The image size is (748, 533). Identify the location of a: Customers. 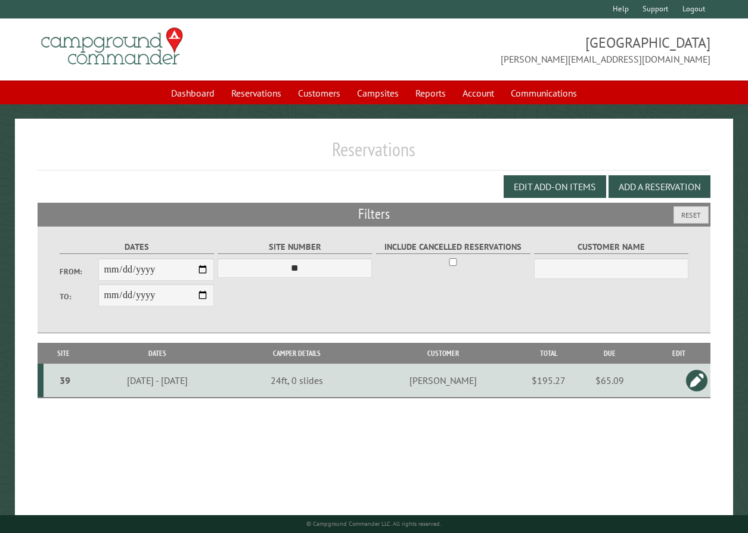
(319, 93).